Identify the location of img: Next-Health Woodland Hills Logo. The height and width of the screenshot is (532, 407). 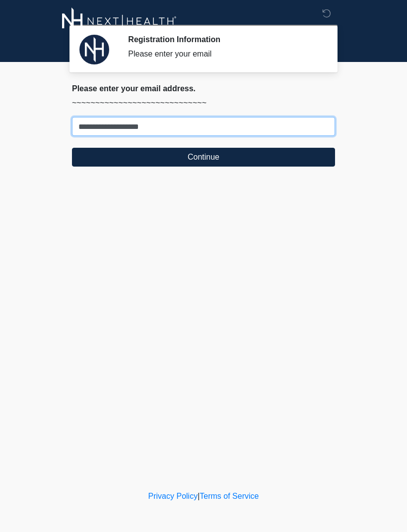
(119, 21).